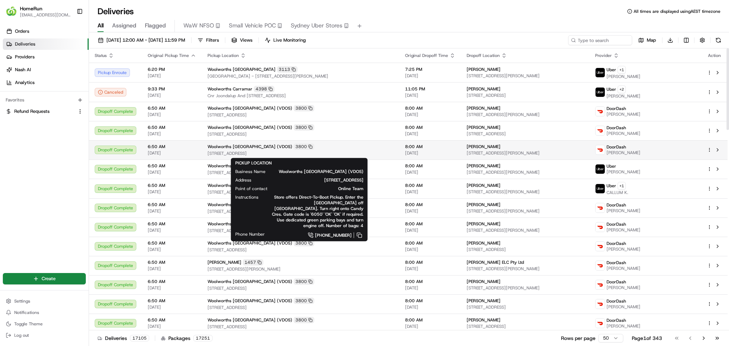  What do you see at coordinates (223, 56) in the screenshot?
I see `span: Pickup Location` at bounding box center [223, 56].